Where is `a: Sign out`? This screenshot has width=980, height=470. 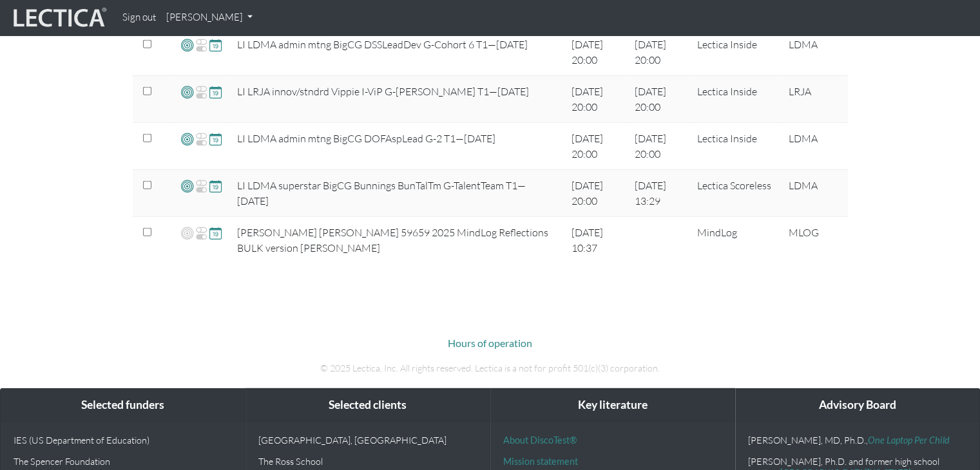 a: Sign out is located at coordinates (139, 18).